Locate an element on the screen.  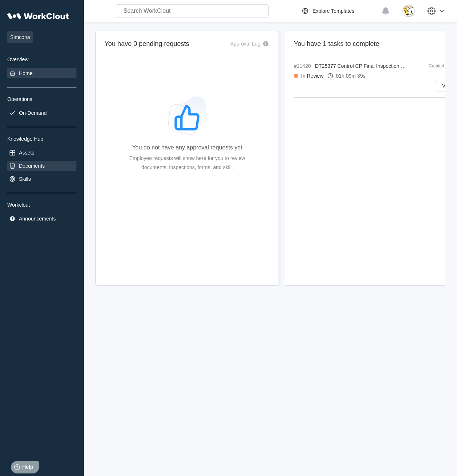
div: Home is located at coordinates (25, 73).